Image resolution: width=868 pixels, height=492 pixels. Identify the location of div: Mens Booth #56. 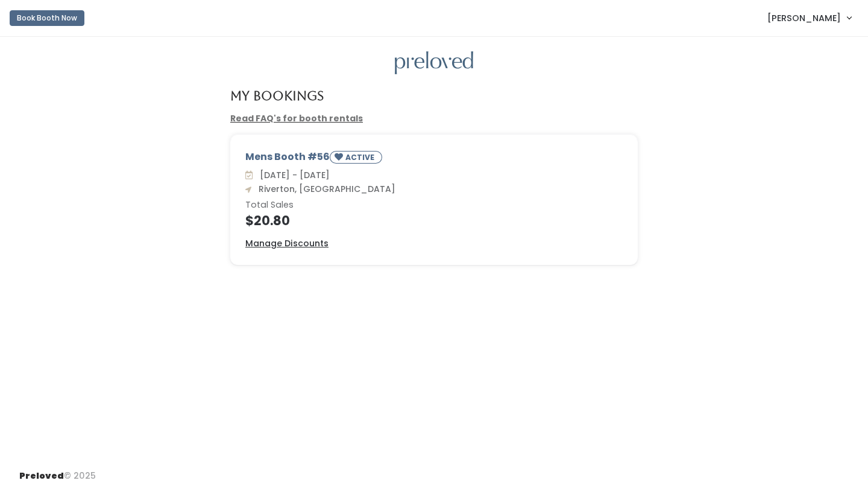
(434, 159).